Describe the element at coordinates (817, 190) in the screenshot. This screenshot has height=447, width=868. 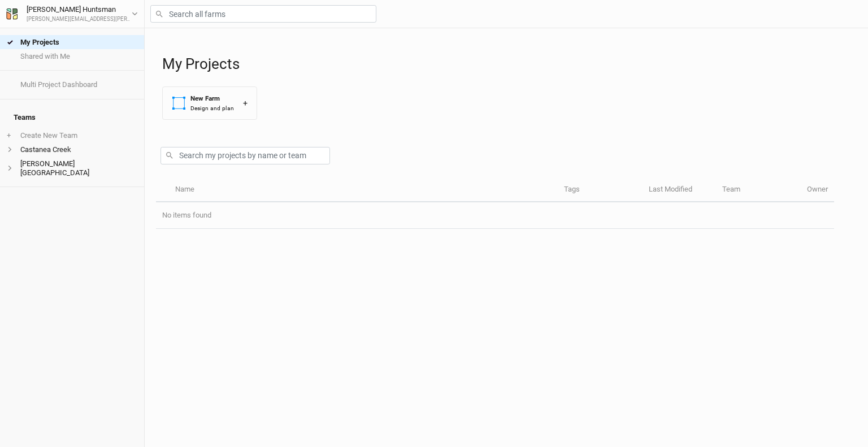
I see `th: Owner` at that location.